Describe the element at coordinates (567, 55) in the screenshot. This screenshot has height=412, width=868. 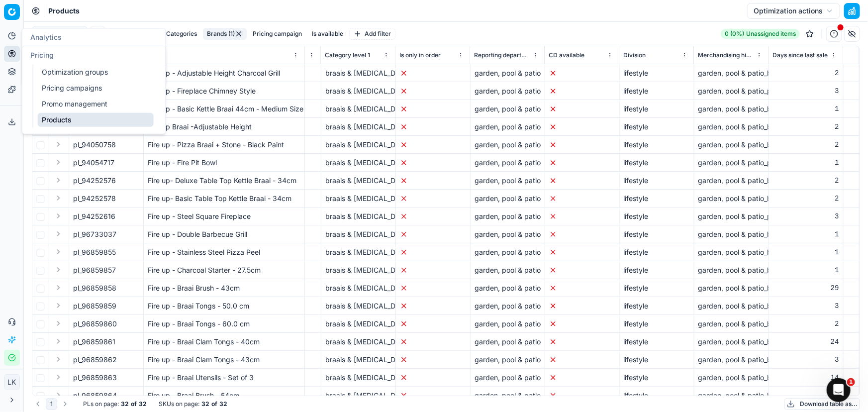
I see `span: CD available` at that location.